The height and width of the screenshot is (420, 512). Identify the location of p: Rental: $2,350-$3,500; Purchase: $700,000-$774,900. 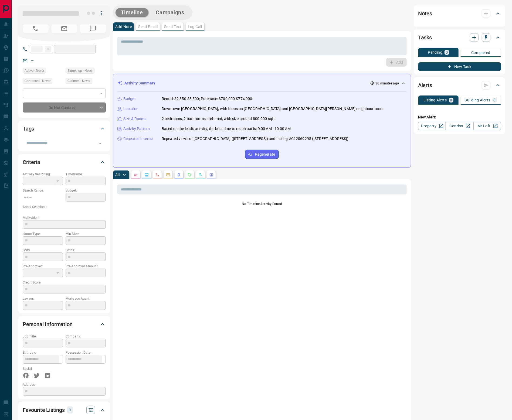
(207, 99).